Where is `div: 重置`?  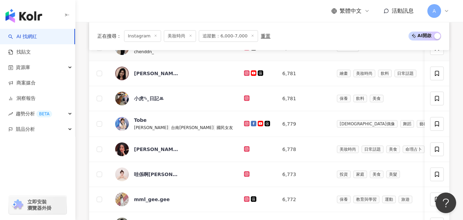
div: 重置 is located at coordinates (266, 36).